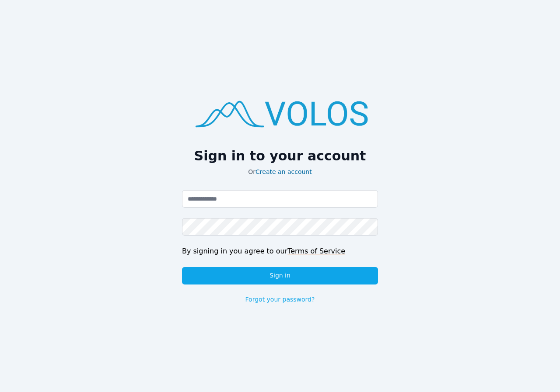 This screenshot has height=392, width=560. What do you see at coordinates (284, 172) in the screenshot?
I see `a: Create an account` at bounding box center [284, 172].